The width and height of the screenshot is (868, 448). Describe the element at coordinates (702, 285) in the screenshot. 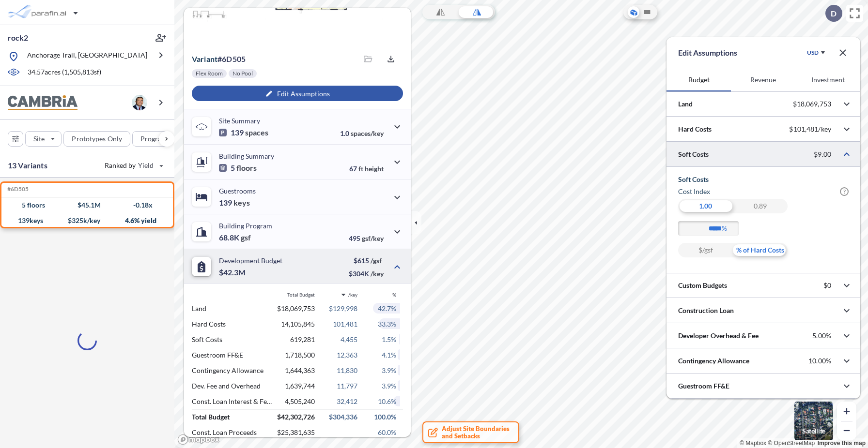

I see `p: Custom Budgets` at that location.